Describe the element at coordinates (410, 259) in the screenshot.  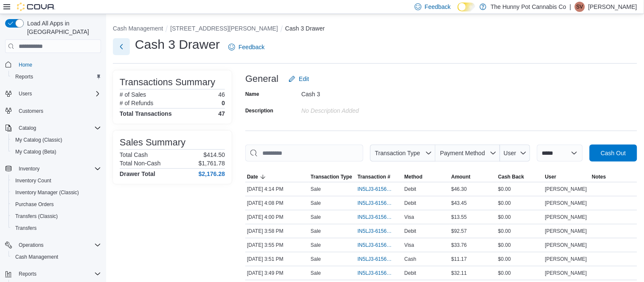
I see `span: Cash` at that location.